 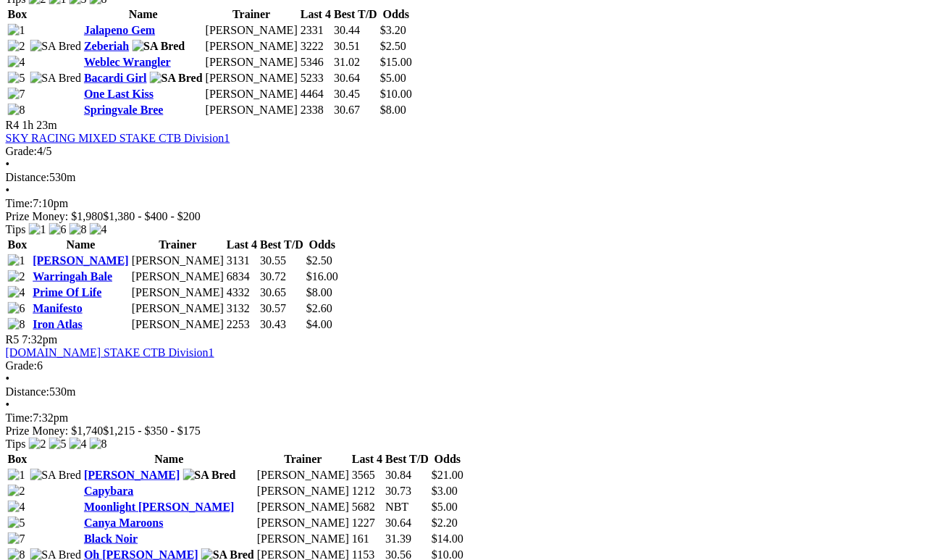 I want to click on td: 2338, so click(x=316, y=110).